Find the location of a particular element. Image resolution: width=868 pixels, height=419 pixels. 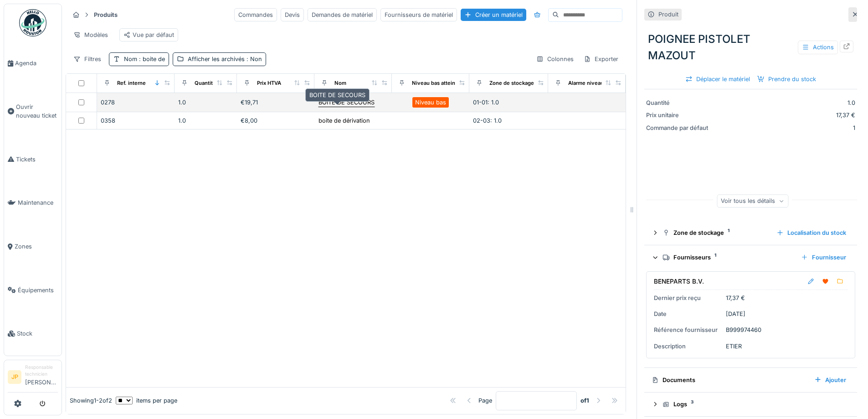

img: Badge_color-CXgf-gQk.svg is located at coordinates (33, 23).